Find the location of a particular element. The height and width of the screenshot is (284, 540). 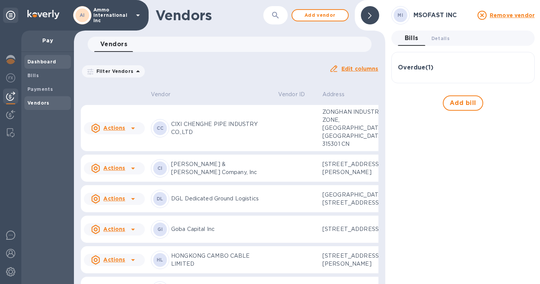

span: Add vendor is located at coordinates (320, 15).